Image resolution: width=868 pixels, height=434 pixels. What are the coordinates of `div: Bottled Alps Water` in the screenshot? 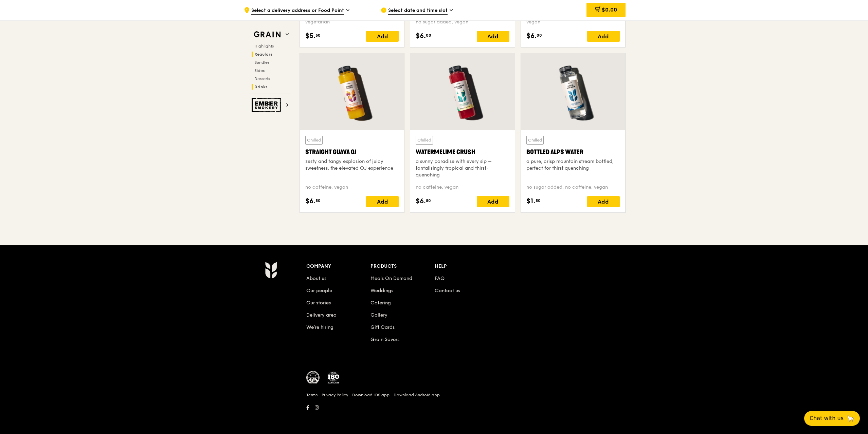 It's located at (573, 152).